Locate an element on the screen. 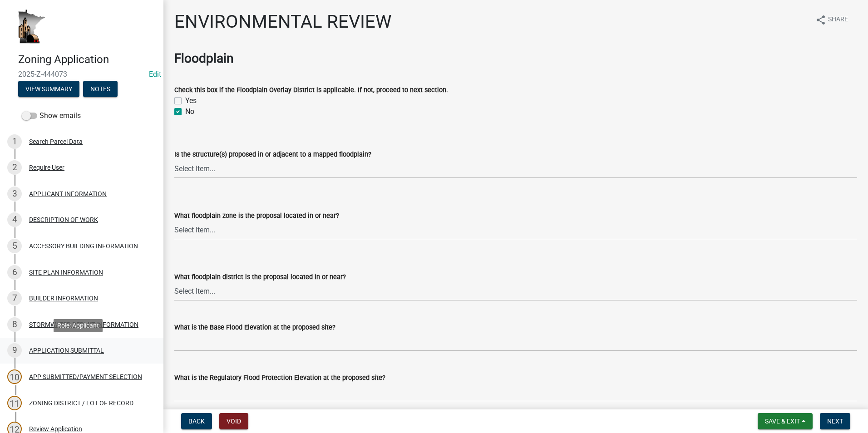 The height and width of the screenshot is (433, 868). label: What is the Regulatory Flood Protection Elevation at the proposed site? is located at coordinates (280, 378).